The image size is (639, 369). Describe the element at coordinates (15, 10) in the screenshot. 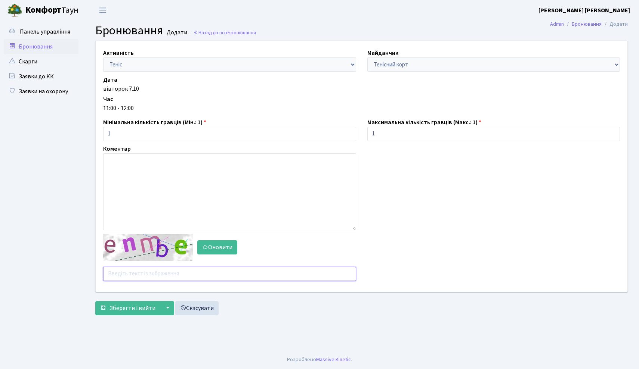

I see `img: logo.png` at that location.